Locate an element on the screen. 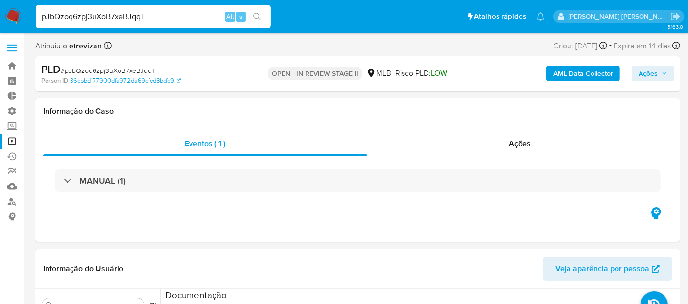 The height and width of the screenshot is (304, 688). button: search-icon is located at coordinates (257, 17).